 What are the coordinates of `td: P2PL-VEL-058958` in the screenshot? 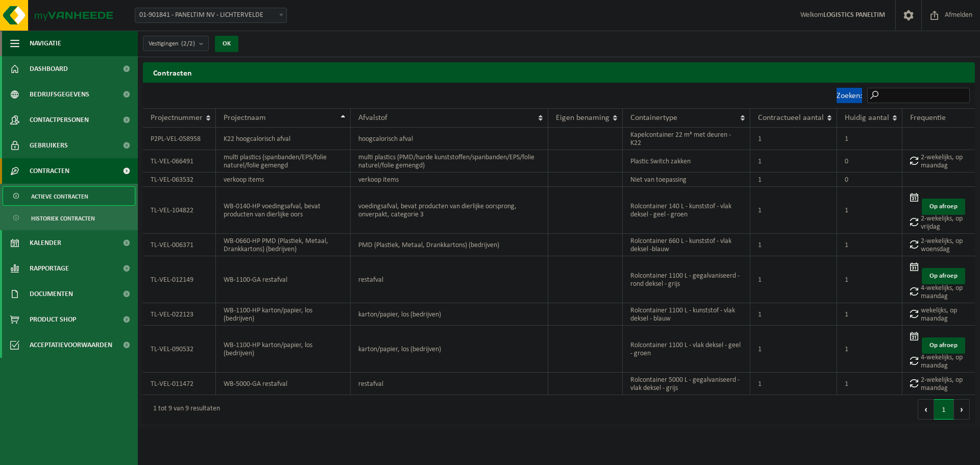 It's located at (179, 139).